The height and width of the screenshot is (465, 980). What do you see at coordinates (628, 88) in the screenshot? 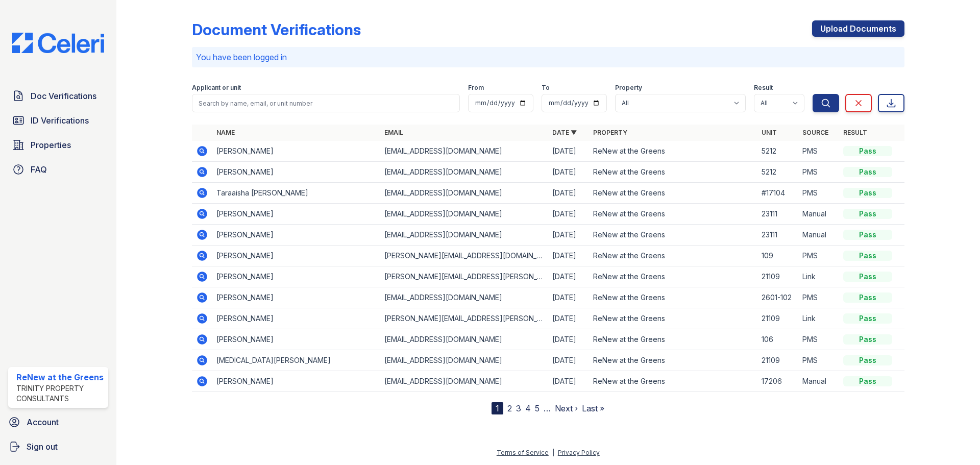
I see `label: Property` at bounding box center [628, 88].